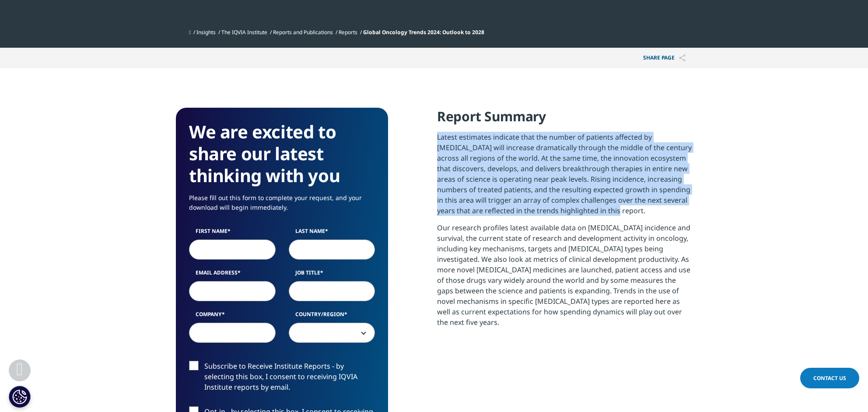 Image resolution: width=868 pixels, height=412 pixels. What do you see at coordinates (682, 58) in the screenshot?
I see `img: Share PAGE` at bounding box center [682, 58].